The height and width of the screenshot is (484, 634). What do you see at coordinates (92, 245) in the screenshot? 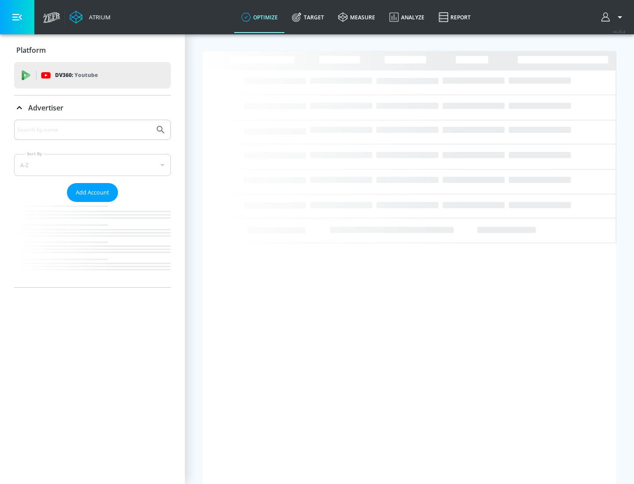
I see `nav: list of Advertiser` at bounding box center [92, 245].